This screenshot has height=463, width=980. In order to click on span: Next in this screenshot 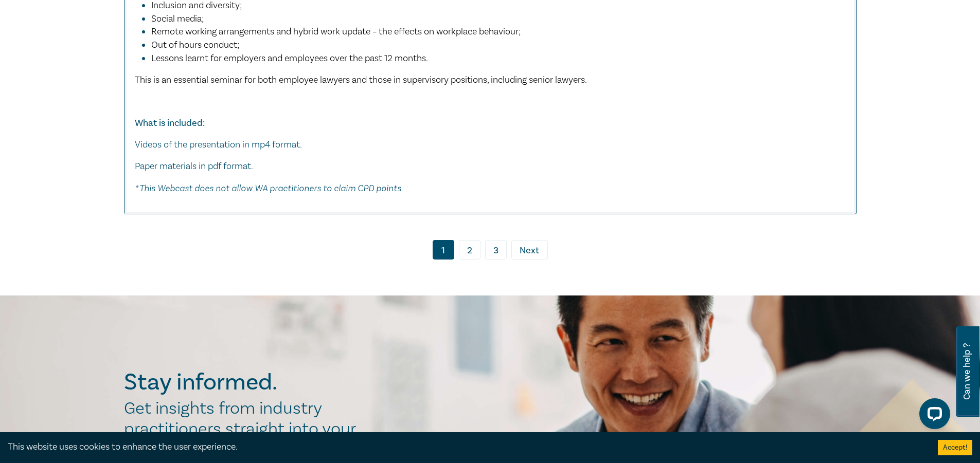, I will do `click(530, 251)`.